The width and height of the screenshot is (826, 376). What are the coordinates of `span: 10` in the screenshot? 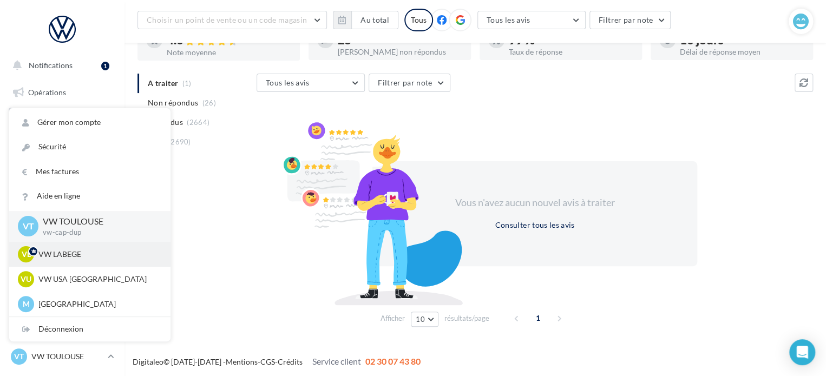 It's located at (420, 319).